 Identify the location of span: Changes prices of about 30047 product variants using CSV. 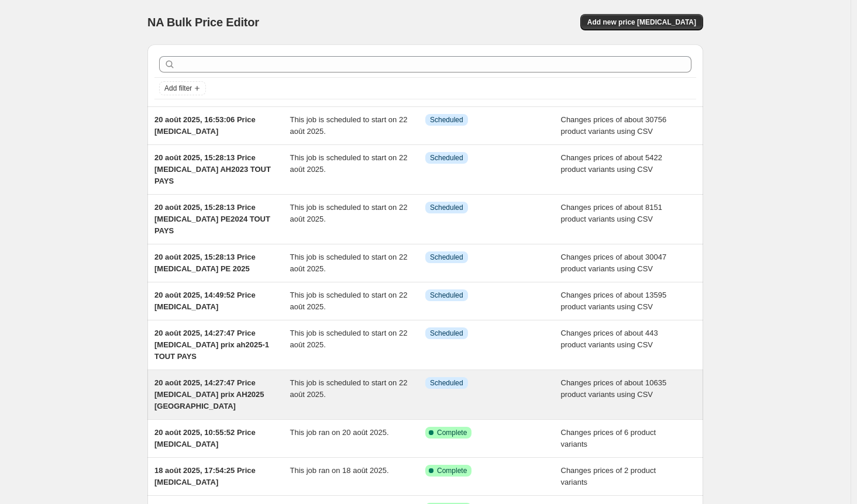
(614, 263).